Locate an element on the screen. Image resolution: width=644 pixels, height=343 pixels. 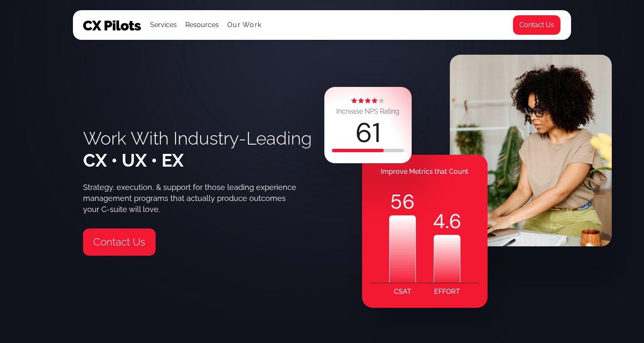
div: Increase NPS Rating is located at coordinates (368, 111).